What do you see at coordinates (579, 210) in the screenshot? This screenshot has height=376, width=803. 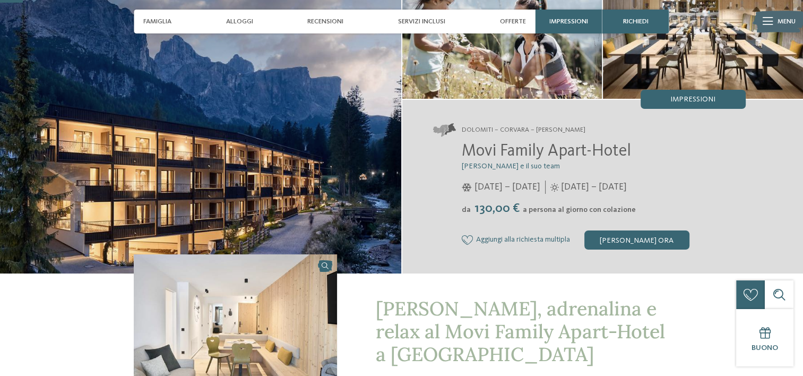 I see `span: a persona al giorno con colazione` at bounding box center [579, 210].